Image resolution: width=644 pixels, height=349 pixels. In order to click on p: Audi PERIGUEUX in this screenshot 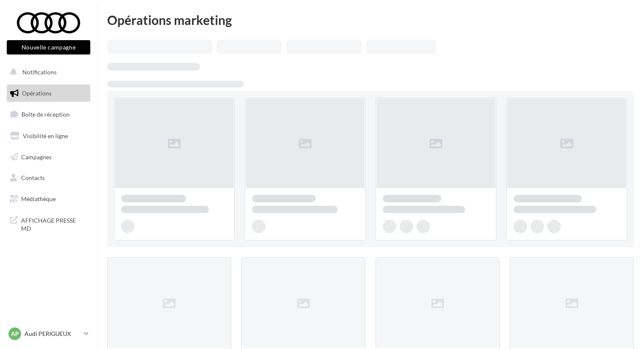, I will do `click(52, 333)`.